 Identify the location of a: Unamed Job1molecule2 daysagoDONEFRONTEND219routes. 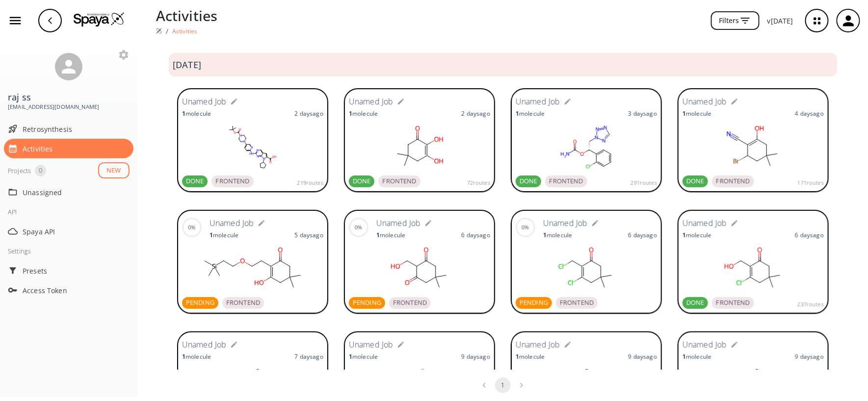
(252, 141).